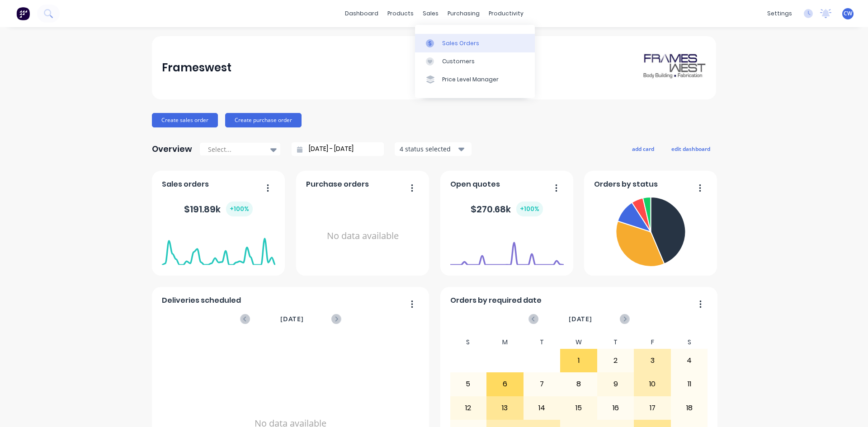 Image resolution: width=868 pixels, height=427 pixels. Describe the element at coordinates (186, 185) in the screenshot. I see `span: Sales orders` at that location.